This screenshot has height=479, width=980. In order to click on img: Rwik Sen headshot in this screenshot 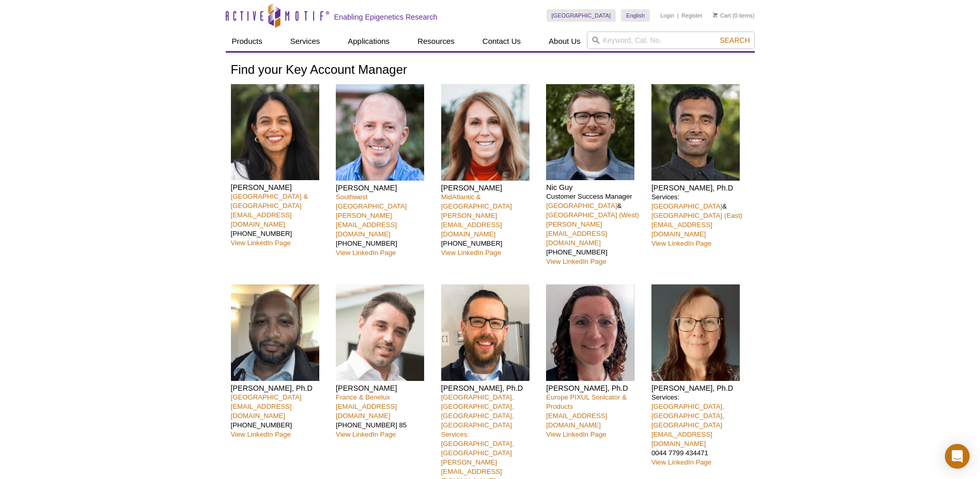, I will do `click(695, 132)`.